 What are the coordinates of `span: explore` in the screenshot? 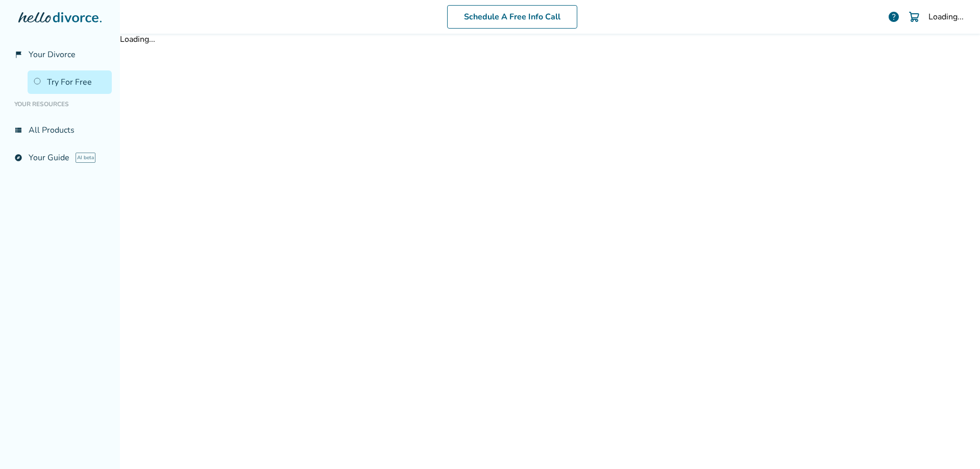 It's located at (19, 158).